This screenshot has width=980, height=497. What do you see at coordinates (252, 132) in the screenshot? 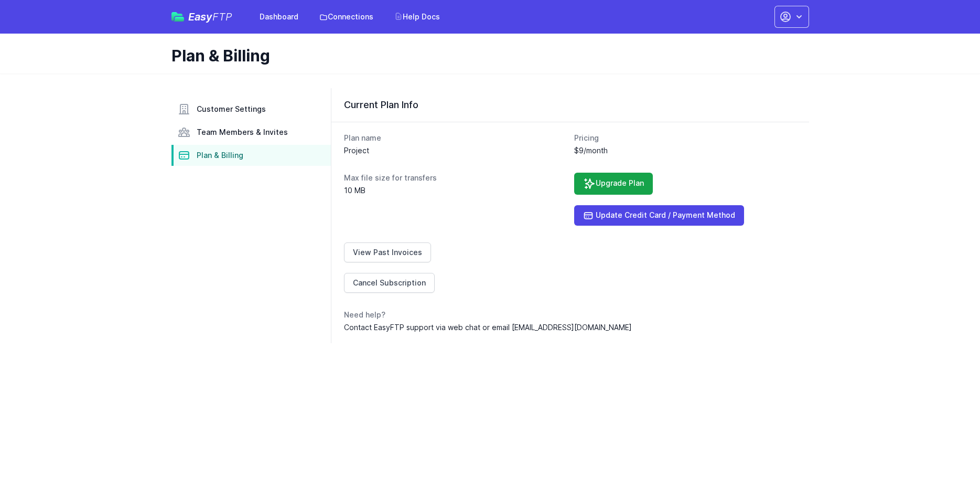
I see `a: Team Members & Invites` at bounding box center [252, 132].